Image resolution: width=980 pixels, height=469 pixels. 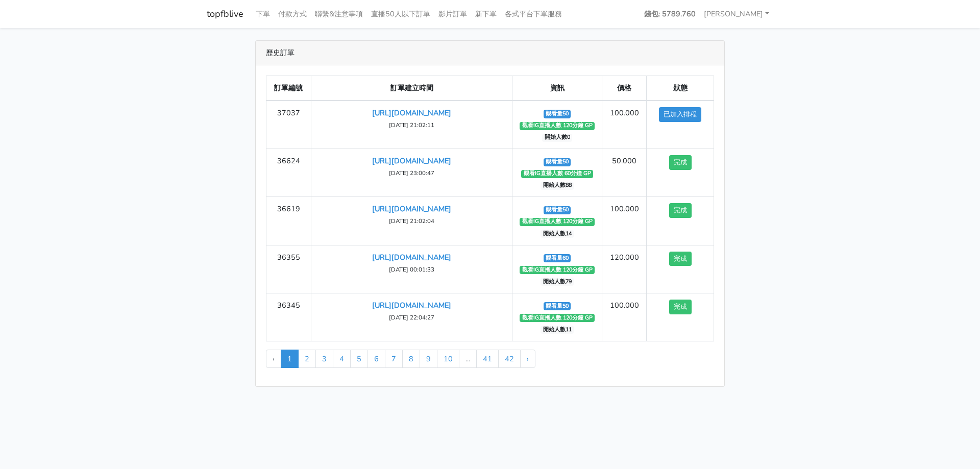 What do you see at coordinates (557, 330) in the screenshot?
I see `span: 開始人數11` at bounding box center [557, 330].